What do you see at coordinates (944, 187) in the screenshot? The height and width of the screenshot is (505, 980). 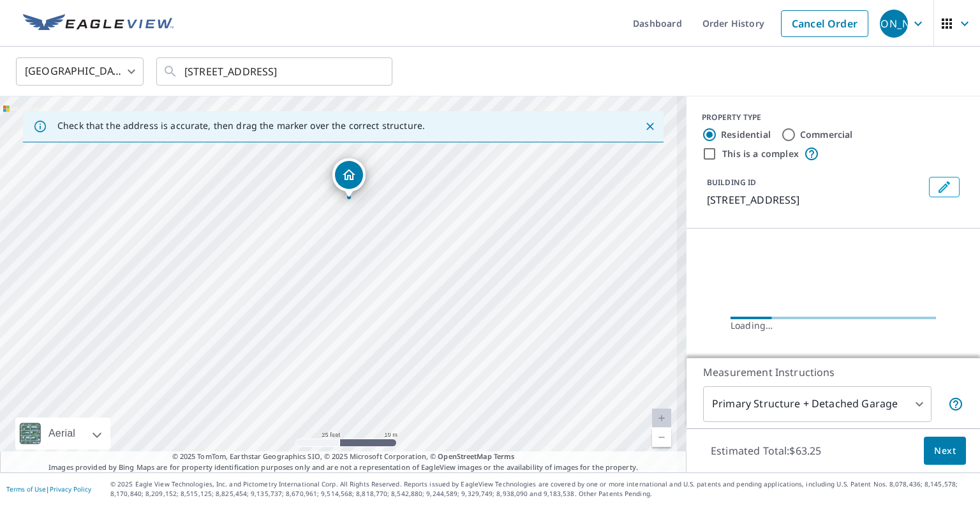 I see `button: Edit building 1` at bounding box center [944, 187].